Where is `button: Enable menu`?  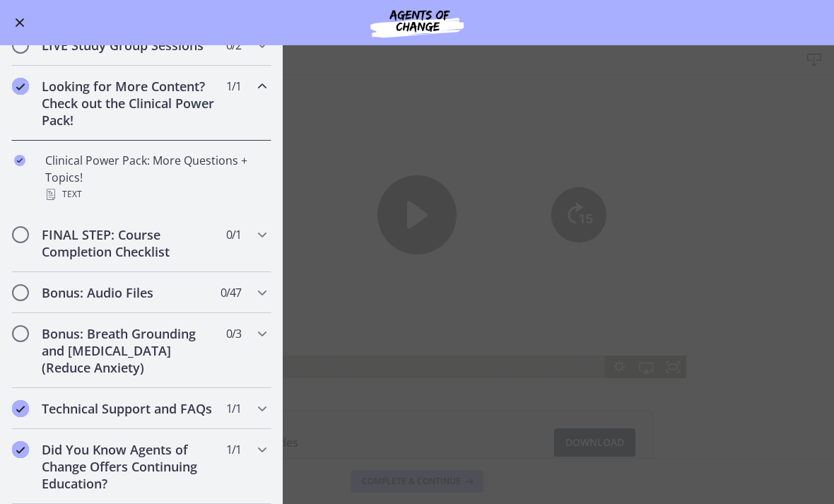
button: Enable menu is located at coordinates (20, 23).